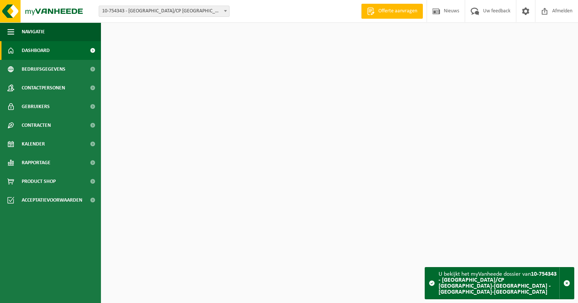  What do you see at coordinates (36, 51) in the screenshot?
I see `span: Dashboard` at bounding box center [36, 51].